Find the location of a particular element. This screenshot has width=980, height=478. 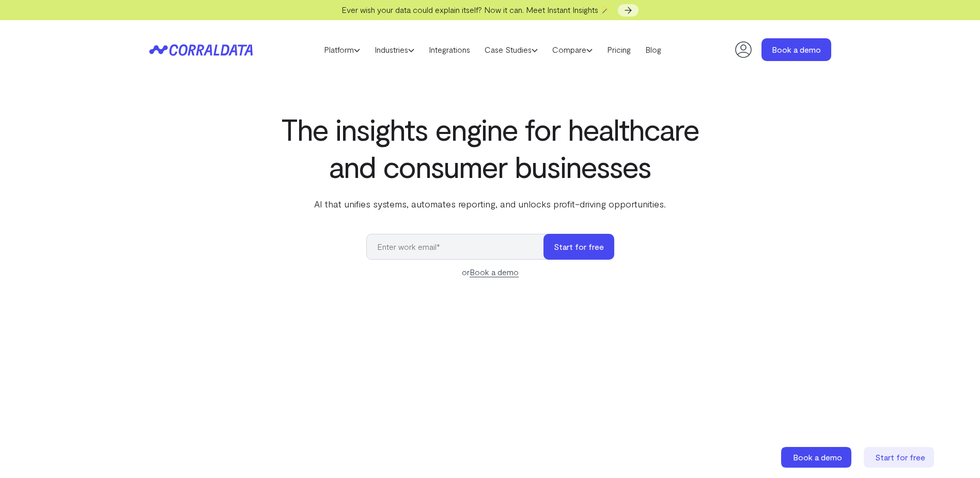

span: Book a demo is located at coordinates (818, 456).